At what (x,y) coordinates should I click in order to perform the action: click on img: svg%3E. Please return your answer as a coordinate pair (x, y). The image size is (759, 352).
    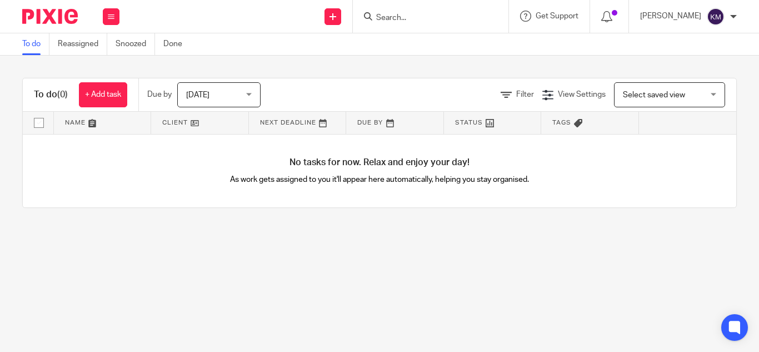
    Looking at the image, I should click on (716, 17).